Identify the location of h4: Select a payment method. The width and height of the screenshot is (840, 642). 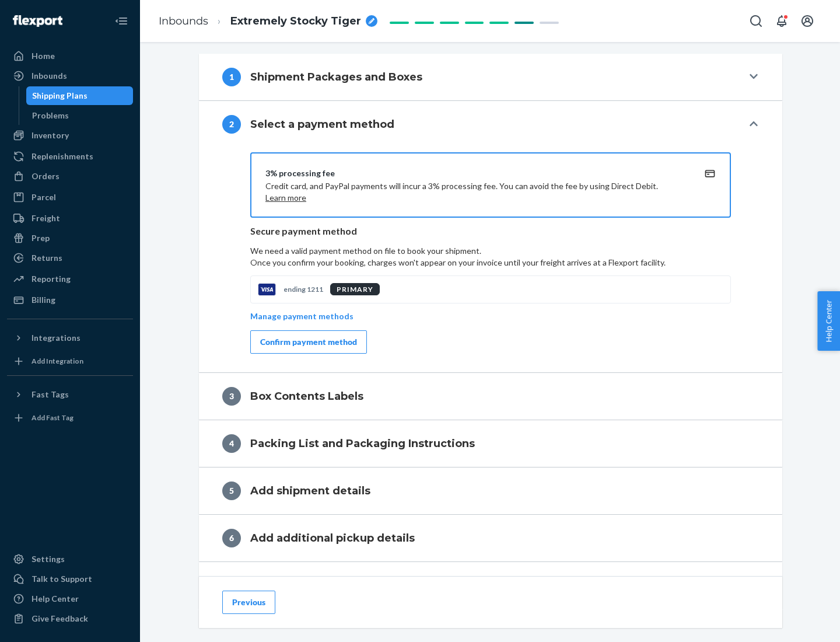
(322, 124).